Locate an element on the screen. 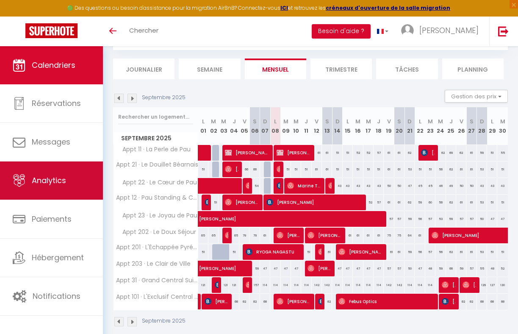 This screenshot has height=334, width=518. div: 52 is located at coordinates (502, 268).